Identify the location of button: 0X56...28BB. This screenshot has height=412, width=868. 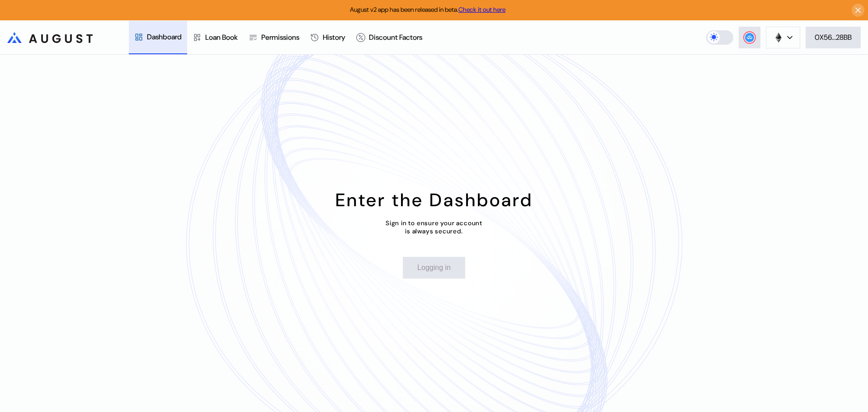
(833, 37).